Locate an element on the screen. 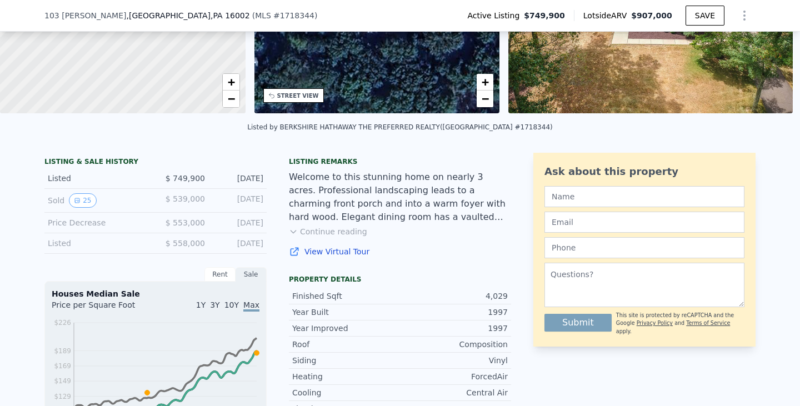 Image resolution: width=800 pixels, height=406 pixels. div: This site is protected by reCAPTCHA and the Google and apply. is located at coordinates (680, 323).